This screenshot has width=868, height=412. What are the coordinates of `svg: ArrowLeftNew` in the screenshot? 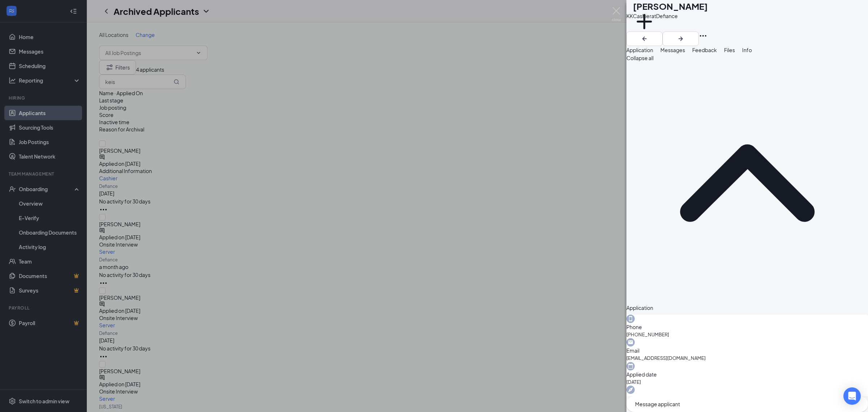 It's located at (644, 39).